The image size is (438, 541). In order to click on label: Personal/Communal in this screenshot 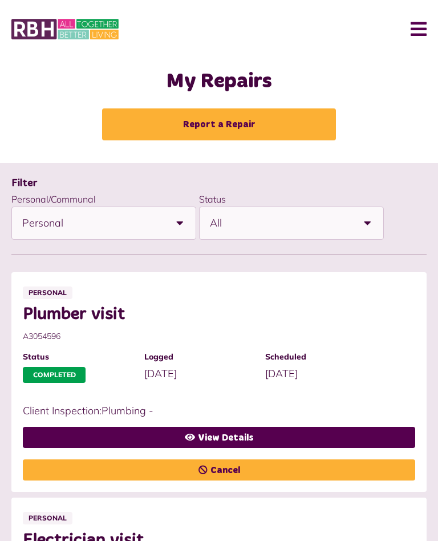, I will do `click(54, 199)`.